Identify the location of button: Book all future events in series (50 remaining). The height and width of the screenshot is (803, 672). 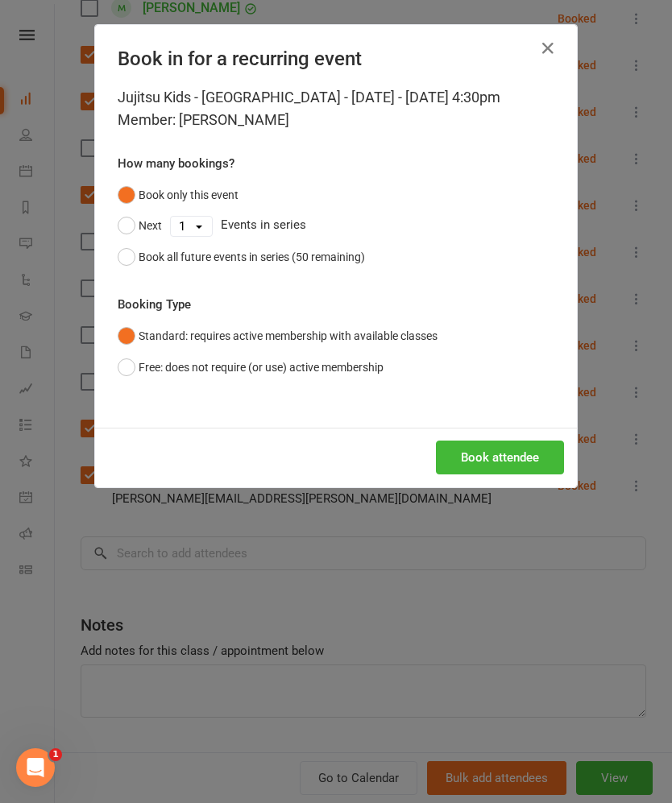
(241, 257).